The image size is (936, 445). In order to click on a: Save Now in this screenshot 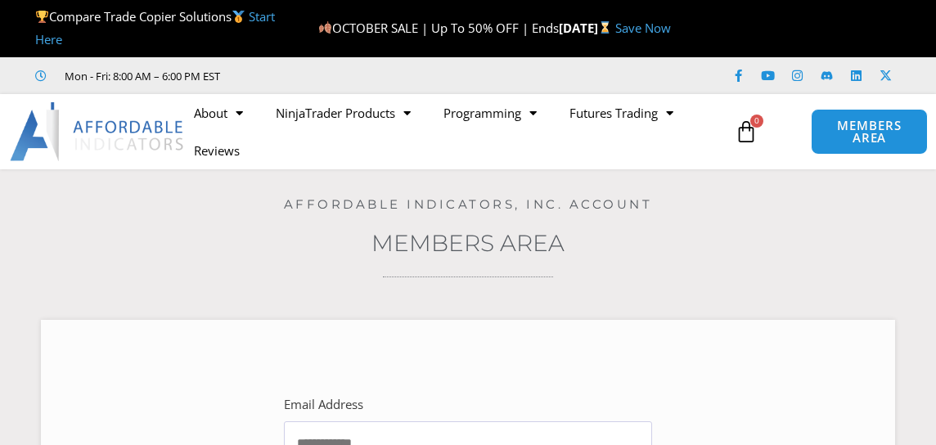, I will do `click(643, 28)`.